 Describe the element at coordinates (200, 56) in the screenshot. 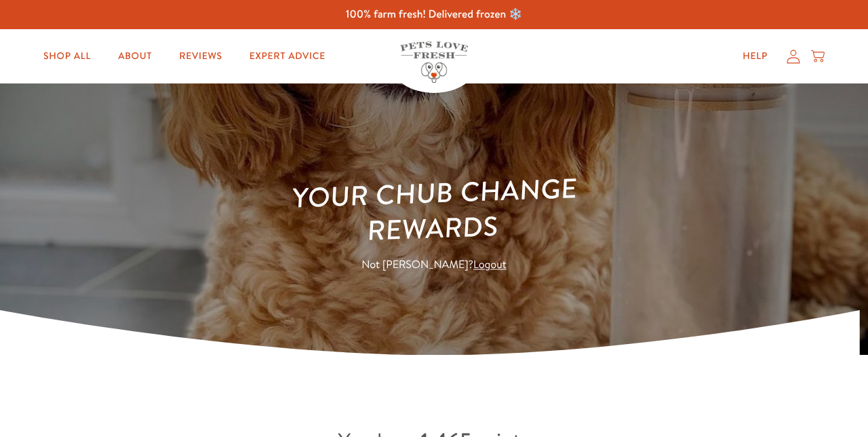

I see `a: Reviews` at that location.